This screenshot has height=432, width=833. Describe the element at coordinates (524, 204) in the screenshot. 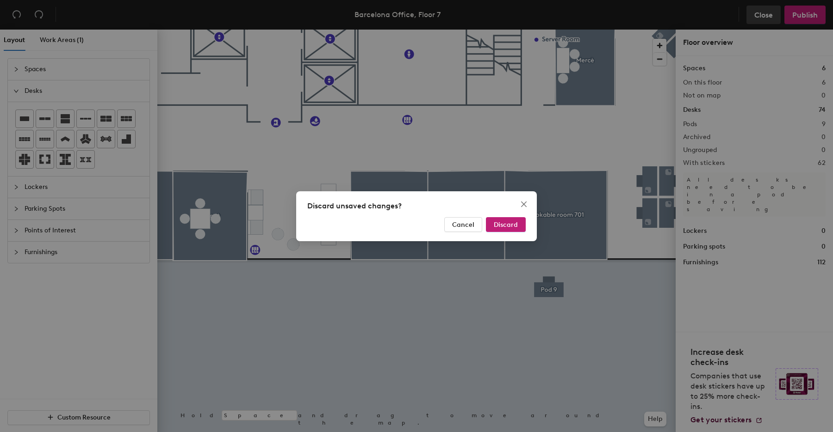

I see `span: Close` at that location.